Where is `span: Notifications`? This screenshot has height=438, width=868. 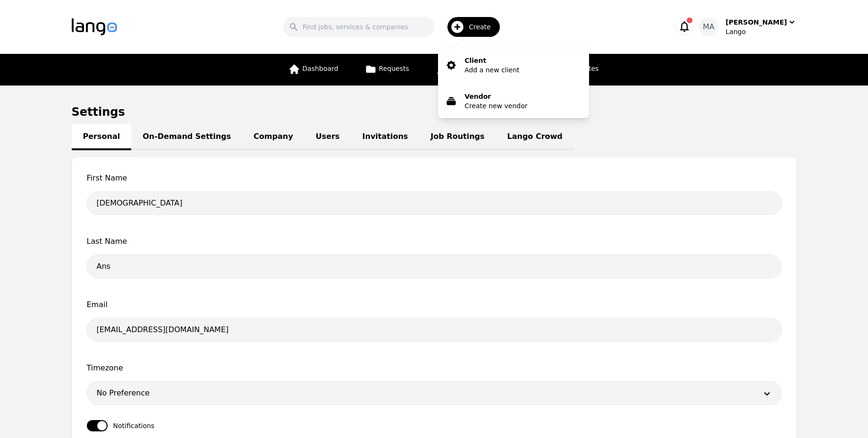
span: Notifications is located at coordinates (134, 426).